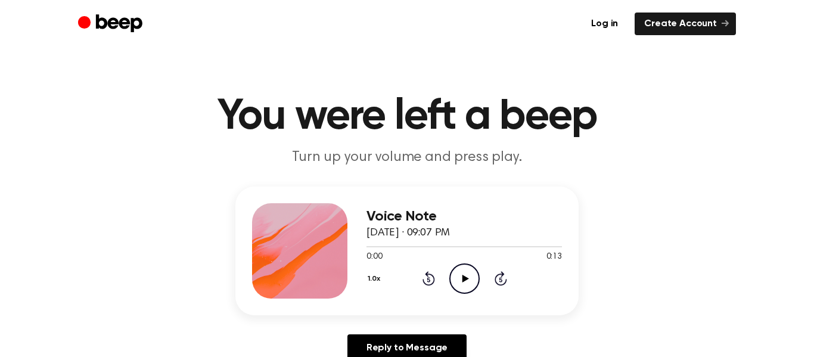 This screenshot has height=357, width=814. I want to click on button: 1.0x, so click(375, 279).